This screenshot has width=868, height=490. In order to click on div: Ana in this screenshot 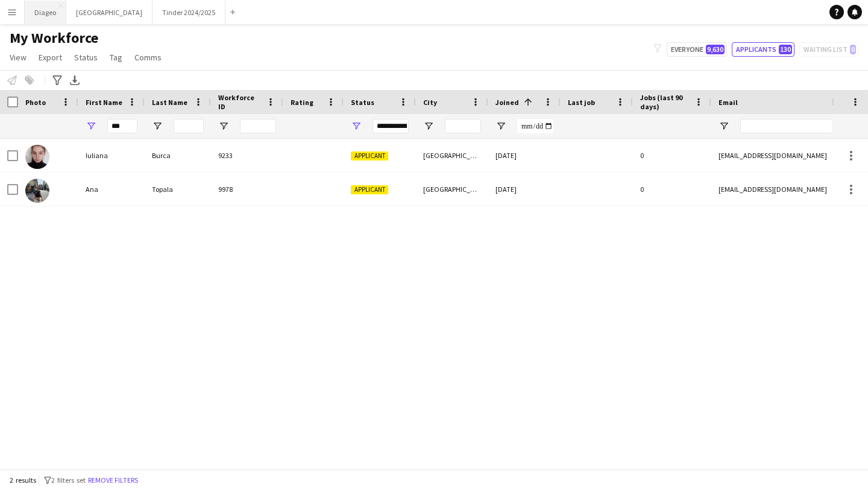, I will do `click(112, 189)`.